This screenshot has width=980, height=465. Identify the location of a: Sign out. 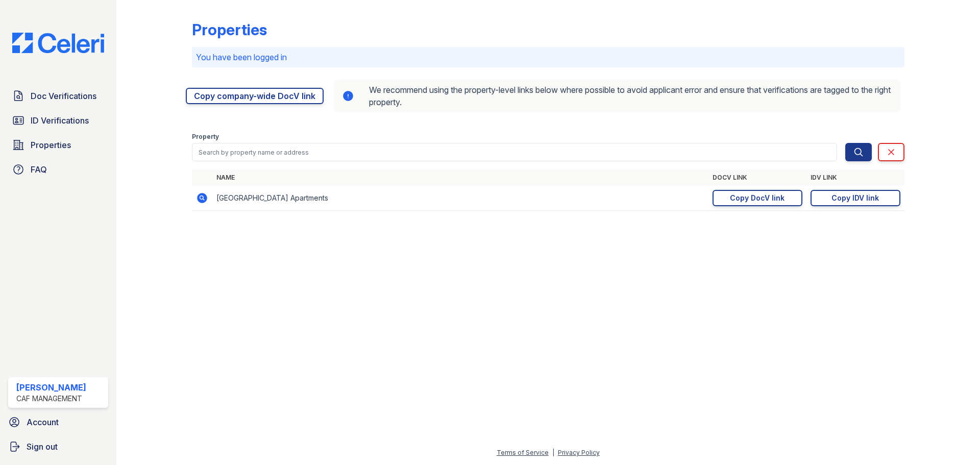
(58, 447).